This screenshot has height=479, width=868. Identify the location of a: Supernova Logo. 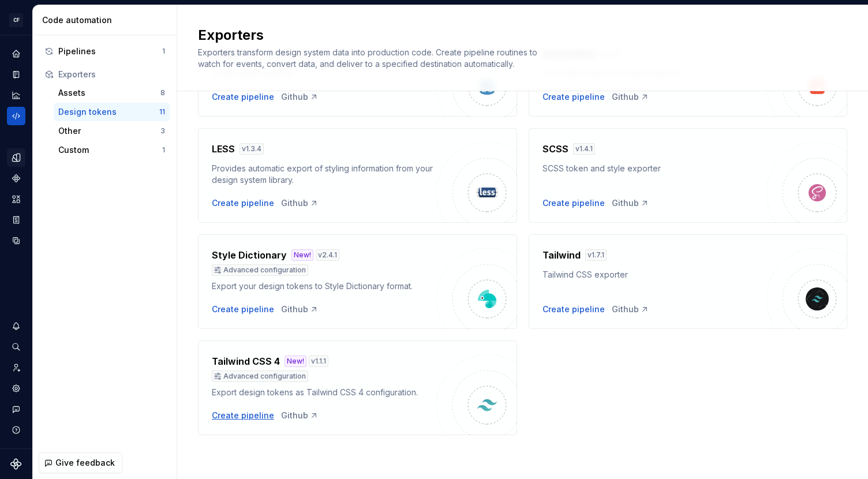
(16, 465).